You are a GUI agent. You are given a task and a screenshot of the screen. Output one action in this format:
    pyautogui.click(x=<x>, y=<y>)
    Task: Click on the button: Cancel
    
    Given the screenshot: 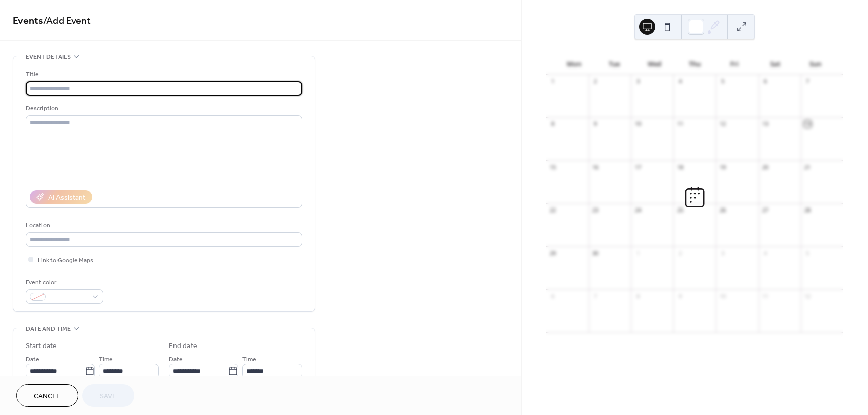 What is the action you would take?
    pyautogui.click(x=47, y=396)
    